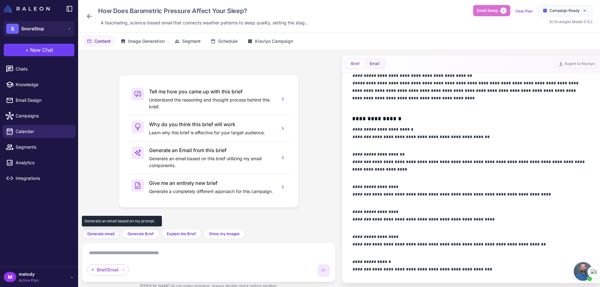 The width and height of the screenshot is (600, 287). I want to click on button: Explain the Brief, so click(181, 234).